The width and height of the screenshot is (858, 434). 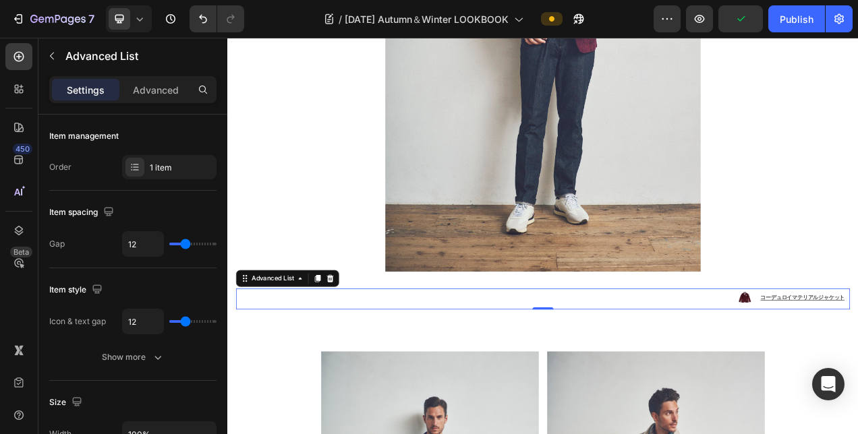 What do you see at coordinates (84, 136) in the screenshot?
I see `div: Item management` at bounding box center [84, 136].